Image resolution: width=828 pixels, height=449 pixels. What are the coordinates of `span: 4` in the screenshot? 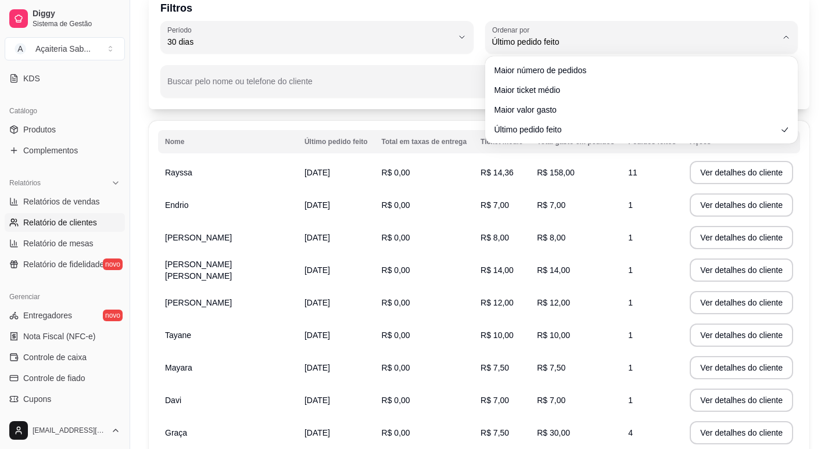 It's located at (630, 433).